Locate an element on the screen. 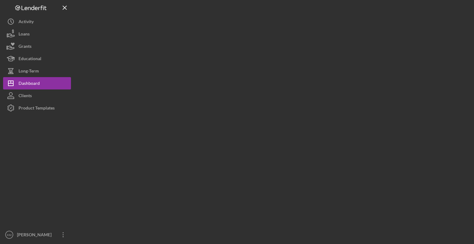 The image size is (474, 244). button: Grants is located at coordinates (37, 46).